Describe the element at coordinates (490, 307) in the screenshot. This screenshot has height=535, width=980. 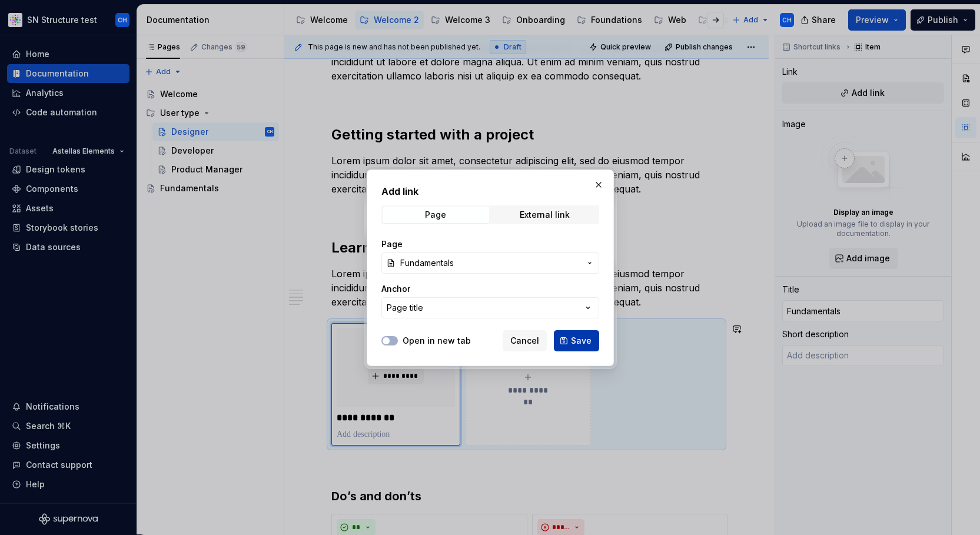
I see `button: Page title` at that location.